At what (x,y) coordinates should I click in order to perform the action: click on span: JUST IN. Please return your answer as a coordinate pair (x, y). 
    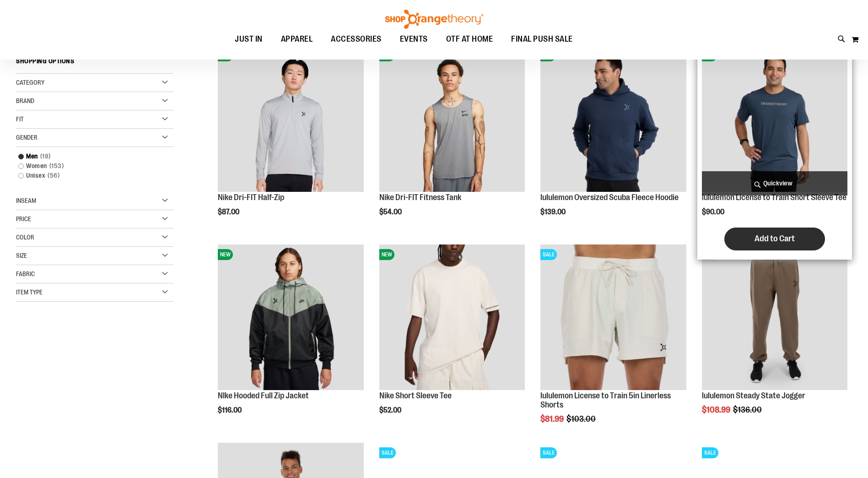
    Looking at the image, I should click on (249, 39).